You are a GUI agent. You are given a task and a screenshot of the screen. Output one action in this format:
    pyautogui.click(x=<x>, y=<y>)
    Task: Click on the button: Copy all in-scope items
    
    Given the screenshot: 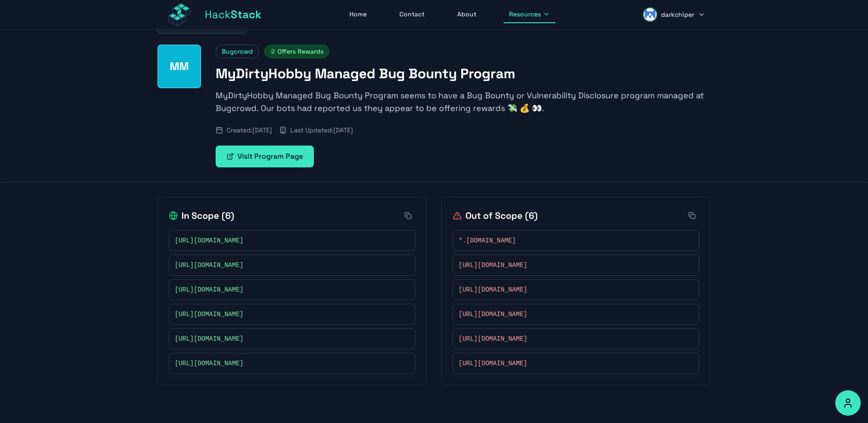 What is the action you would take?
    pyautogui.click(x=408, y=215)
    